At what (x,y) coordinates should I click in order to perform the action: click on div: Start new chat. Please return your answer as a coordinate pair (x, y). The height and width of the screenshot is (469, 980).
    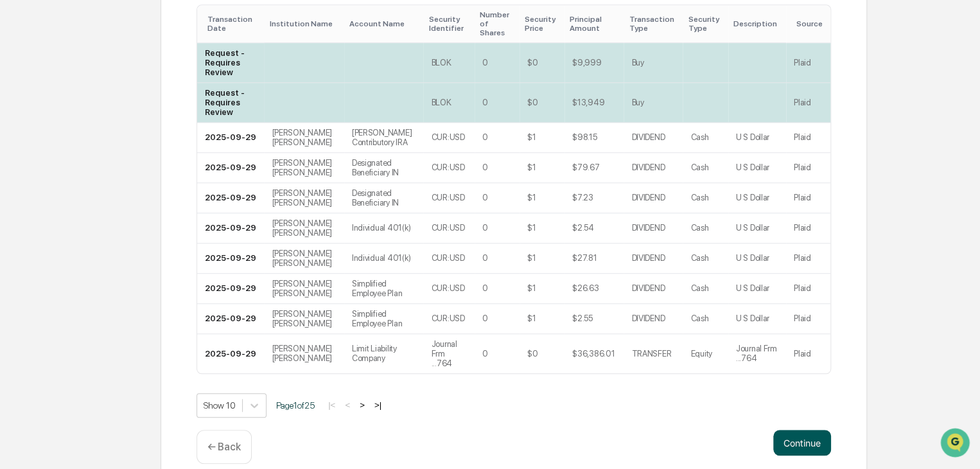
    Looking at the image, I should click on (127, 105).